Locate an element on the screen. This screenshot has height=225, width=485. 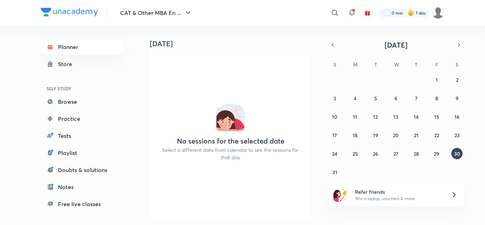
a: Free live classes is located at coordinates (82, 204).